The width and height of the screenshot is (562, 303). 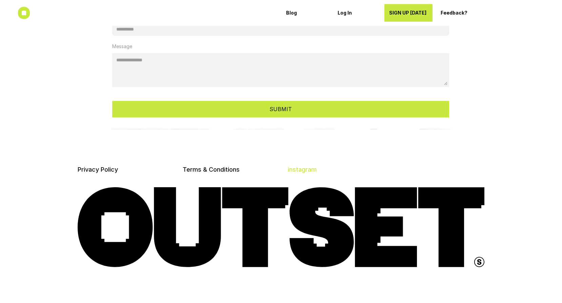 What do you see at coordinates (305, 13) in the screenshot?
I see `p: Blog` at bounding box center [305, 13].